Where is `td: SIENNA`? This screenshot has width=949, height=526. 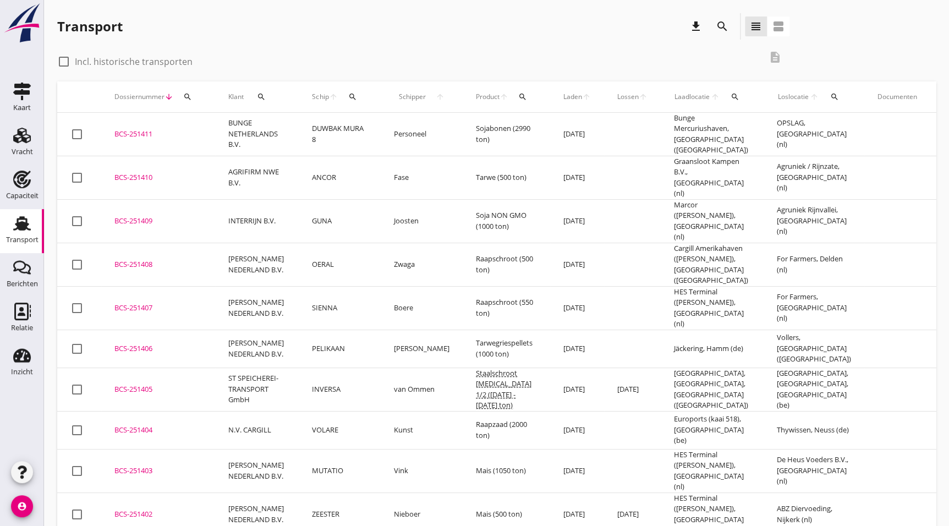
td: SIENNA is located at coordinates (339, 307).